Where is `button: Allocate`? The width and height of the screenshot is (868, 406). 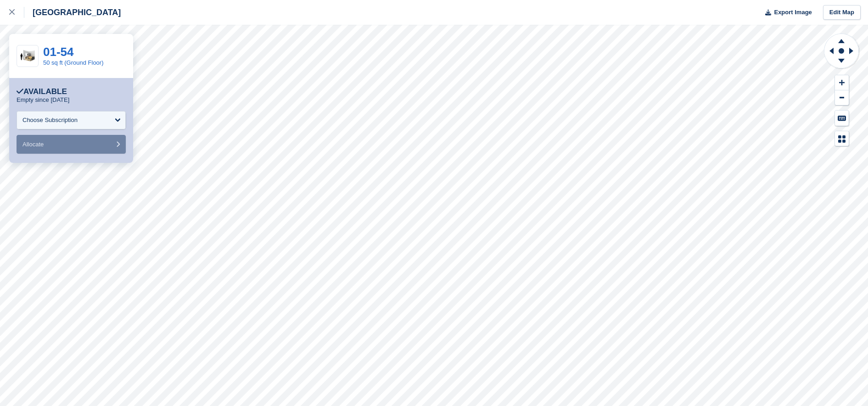 button: Allocate is located at coordinates (72, 144).